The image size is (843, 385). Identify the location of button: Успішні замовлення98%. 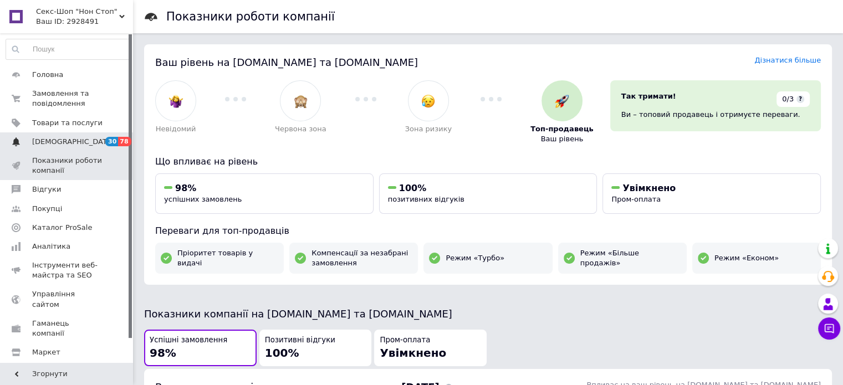
(200, 348).